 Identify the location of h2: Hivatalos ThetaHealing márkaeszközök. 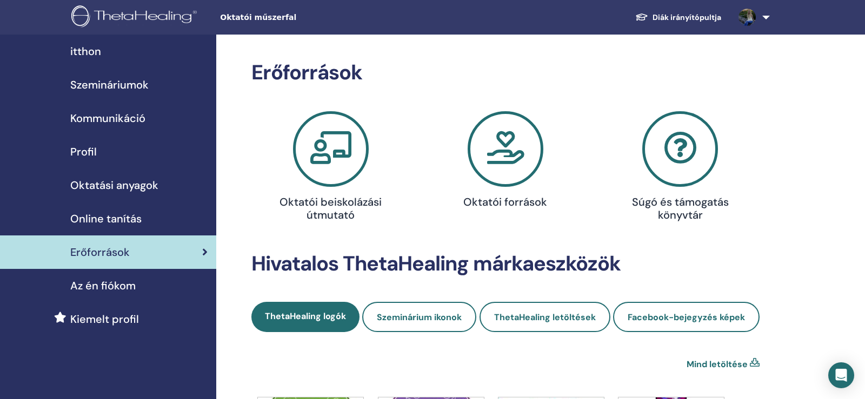
(505, 264).